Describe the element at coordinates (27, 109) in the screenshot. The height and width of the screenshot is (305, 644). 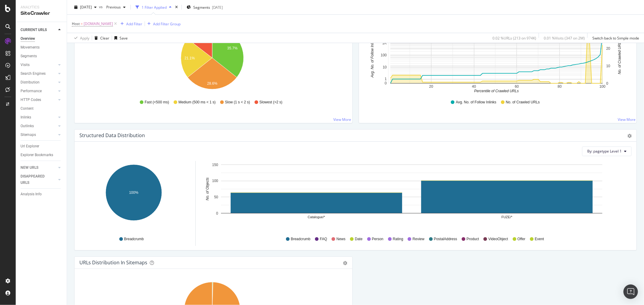
I see `div: Content` at that location.